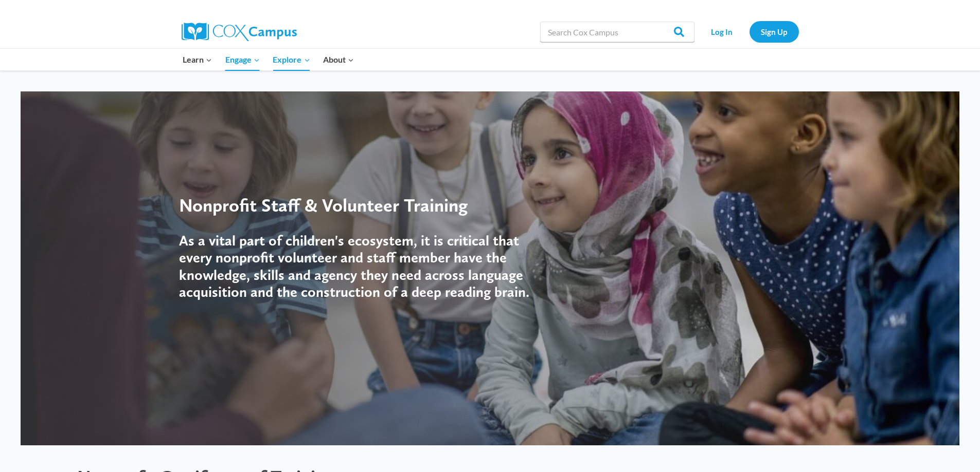 The image size is (980, 472). Describe the element at coordinates (774, 31) in the screenshot. I see `a: Sign Up` at that location.